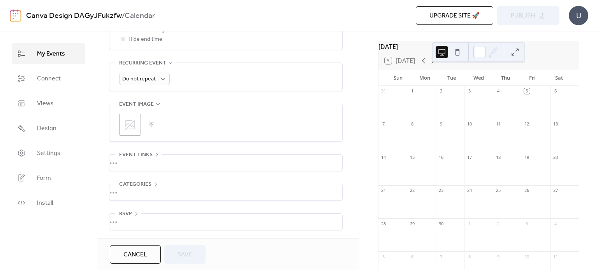 Image resolution: width=598 pixels, height=270 pixels. Describe the element at coordinates (440, 191) in the screenshot. I see `div: 23` at that location.